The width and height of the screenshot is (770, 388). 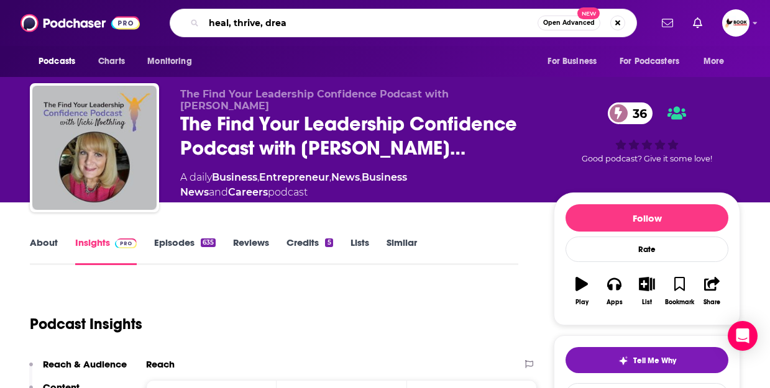 I want to click on div: Rate, so click(x=647, y=249).